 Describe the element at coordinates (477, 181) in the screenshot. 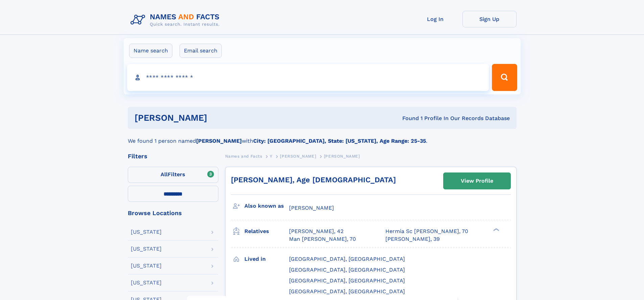

I see `div: View Profile` at that location.